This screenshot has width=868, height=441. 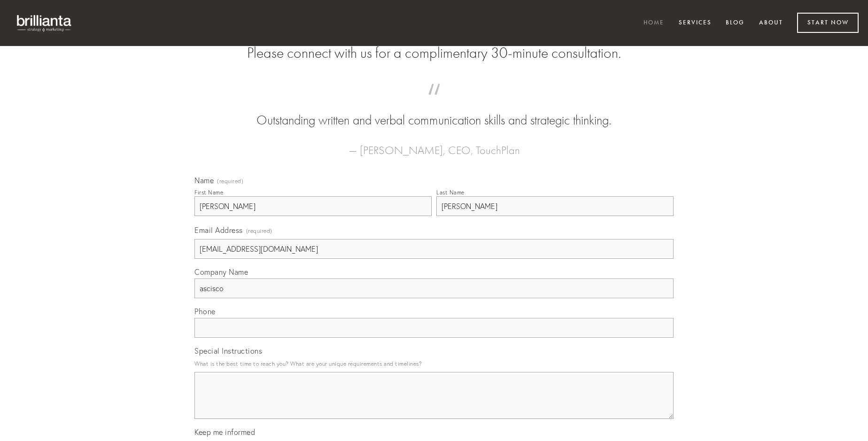 I want to click on span: Phone, so click(x=205, y=312).